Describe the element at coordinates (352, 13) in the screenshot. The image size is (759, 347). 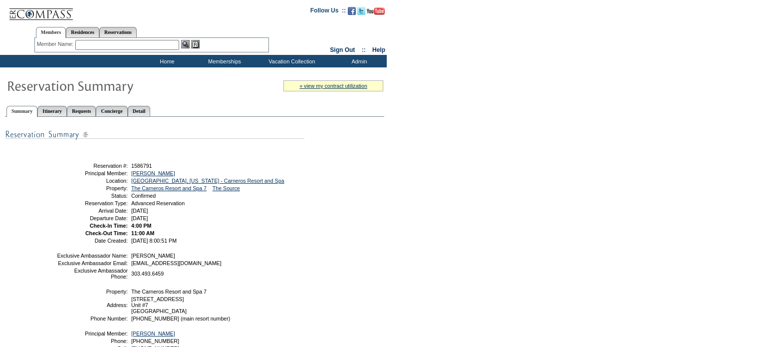
I see `a: Become our fan on Facebook` at that location.